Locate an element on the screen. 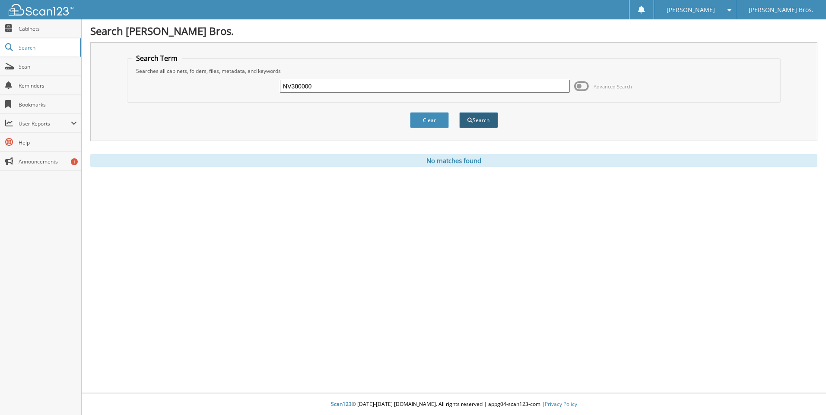 This screenshot has height=415, width=826. div: Searches all cabinets, folders, files, metadata, and keywords is located at coordinates (453, 71).